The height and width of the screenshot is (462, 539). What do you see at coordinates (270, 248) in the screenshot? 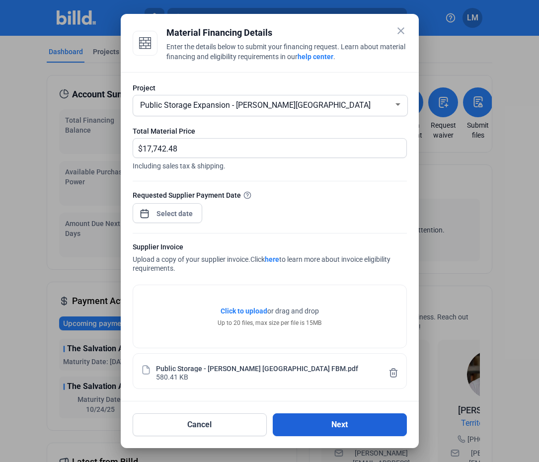
I see `div: Supplier Invoice` at bounding box center [270, 248].